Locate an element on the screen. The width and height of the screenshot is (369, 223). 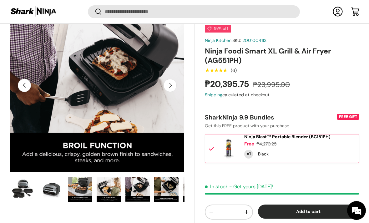
span: We are offline. Please leave us a message. is located at coordinates (61, 101).